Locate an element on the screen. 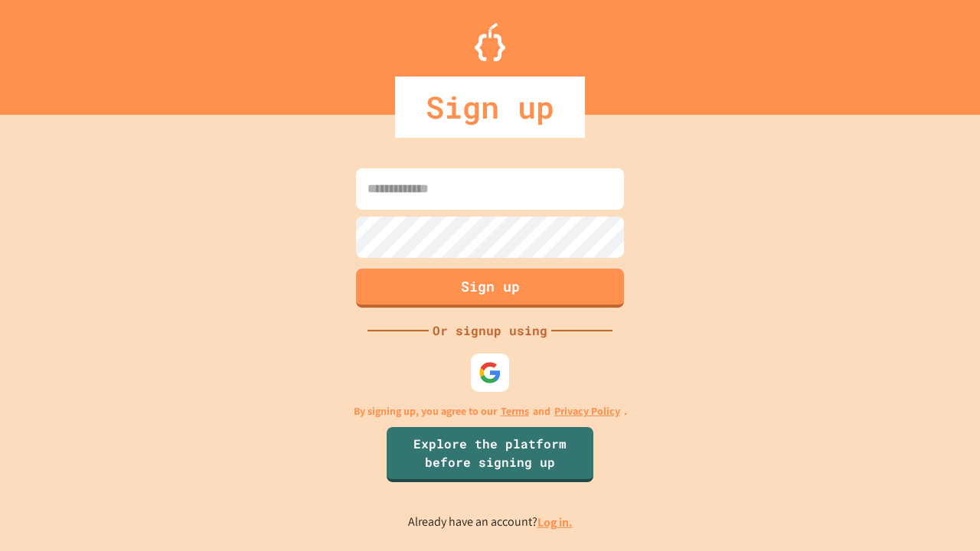  a: Privacy Policy is located at coordinates (587, 411).